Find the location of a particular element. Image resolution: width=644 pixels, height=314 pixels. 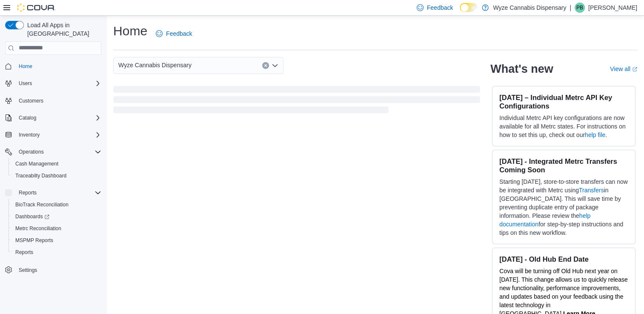

a: View allExternal link is located at coordinates (624, 69).